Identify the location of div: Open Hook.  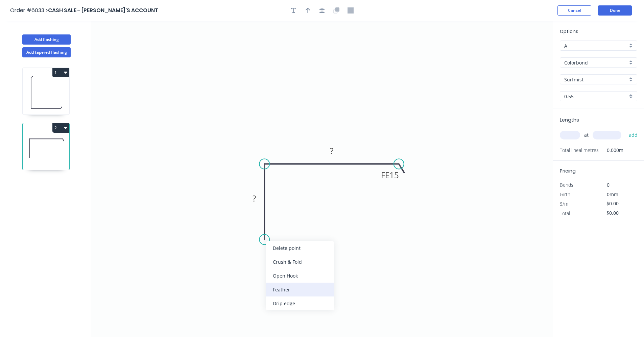
(300, 276).